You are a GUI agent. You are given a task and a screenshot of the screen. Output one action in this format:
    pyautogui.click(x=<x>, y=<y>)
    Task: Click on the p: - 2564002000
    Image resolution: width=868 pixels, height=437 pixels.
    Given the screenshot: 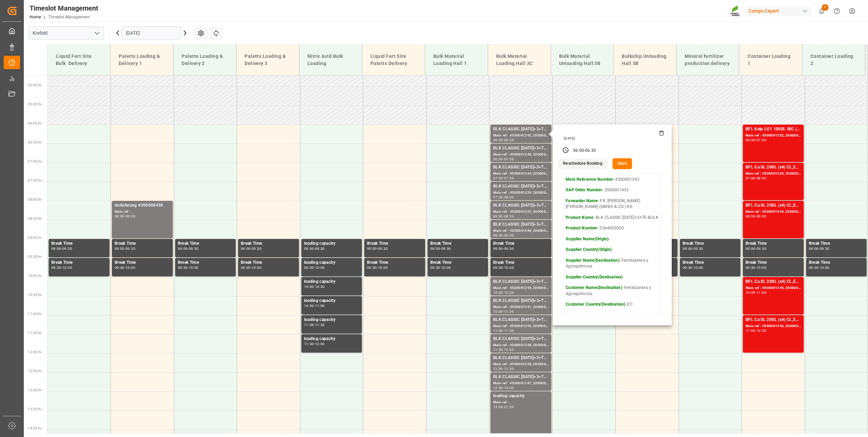 What is the action you would take?
    pyautogui.click(x=612, y=228)
    